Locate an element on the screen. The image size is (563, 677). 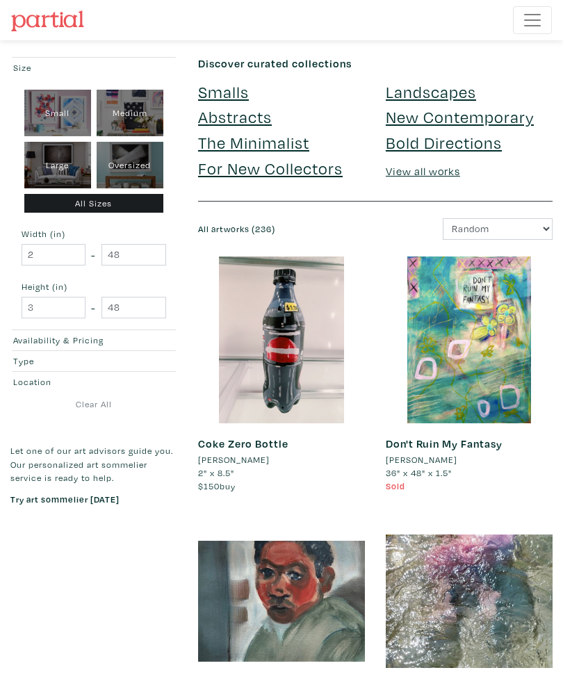
a: View all works is located at coordinates (422, 171).